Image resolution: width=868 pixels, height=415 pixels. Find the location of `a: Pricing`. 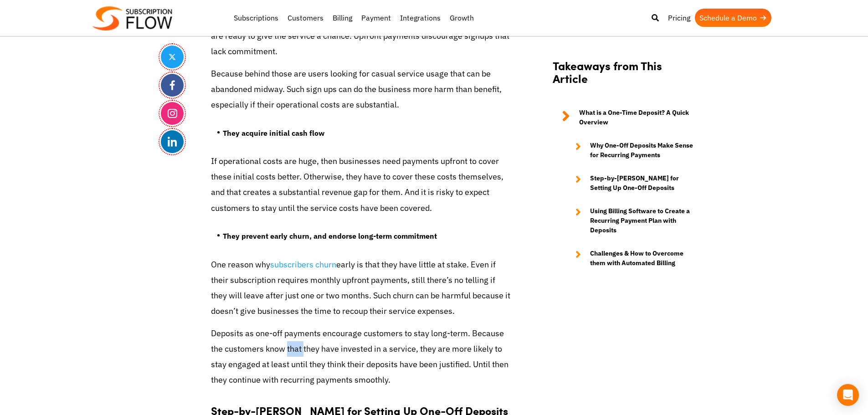

a: Pricing is located at coordinates (679, 18).